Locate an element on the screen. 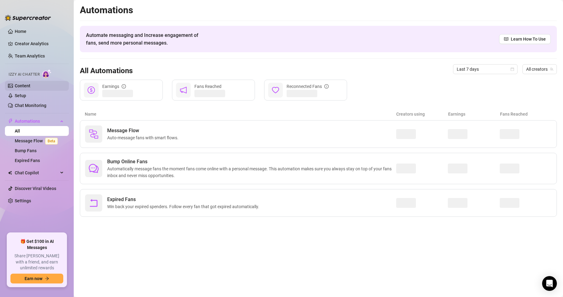 The width and height of the screenshot is (563, 297). span: Automate messaging and Increase engagement of fans, send more personal messages. is located at coordinates (145, 39).